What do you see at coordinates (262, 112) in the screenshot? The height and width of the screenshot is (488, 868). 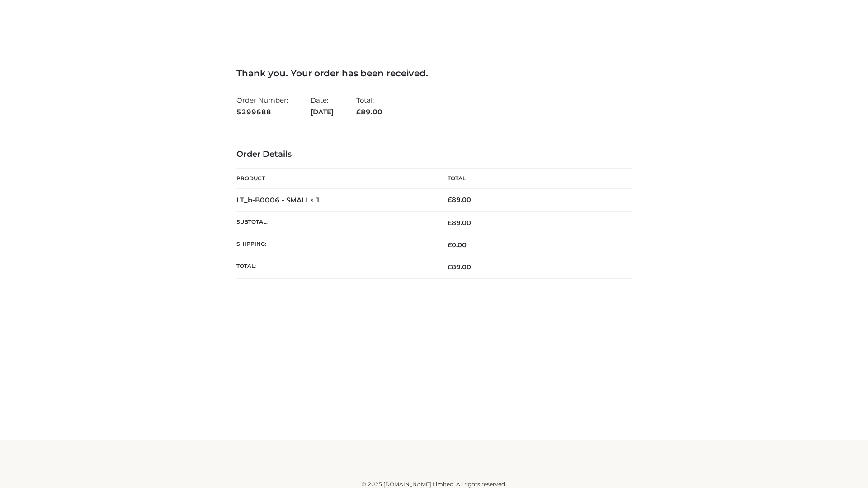 I see `strong: 5299688` at bounding box center [262, 112].